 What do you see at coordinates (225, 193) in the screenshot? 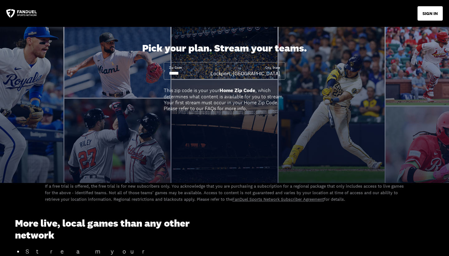
I see `p: If a free trial is offered, the free trial is for new subscribers only. You acknowledge that you ...` at bounding box center [225, 193].